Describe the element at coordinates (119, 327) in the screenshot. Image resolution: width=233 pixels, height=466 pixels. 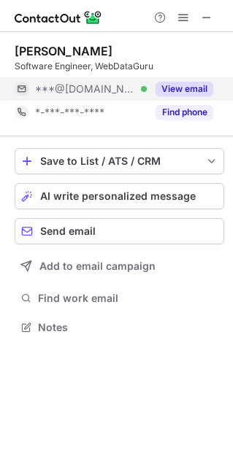
I see `button: Notes` at that location.